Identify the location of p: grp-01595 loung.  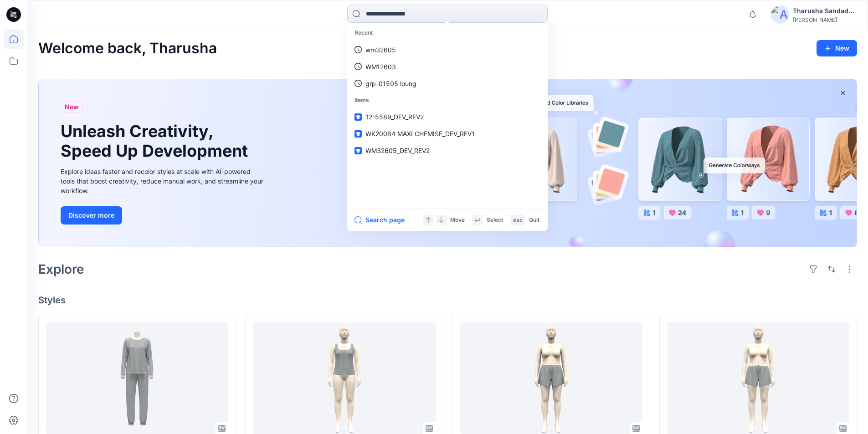
(391, 84).